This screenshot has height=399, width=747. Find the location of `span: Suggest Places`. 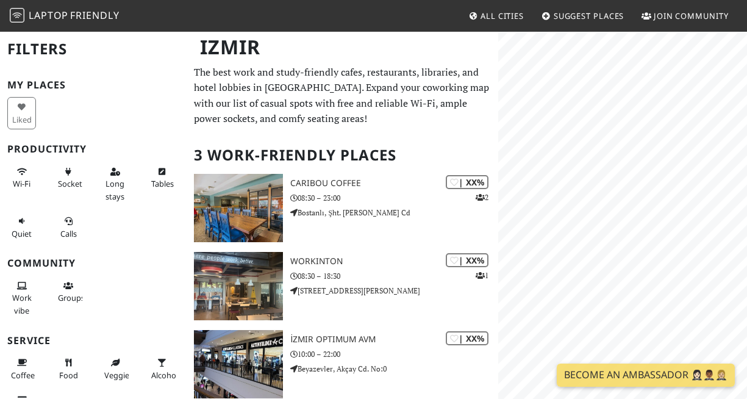

span: Suggest Places is located at coordinates (589, 16).